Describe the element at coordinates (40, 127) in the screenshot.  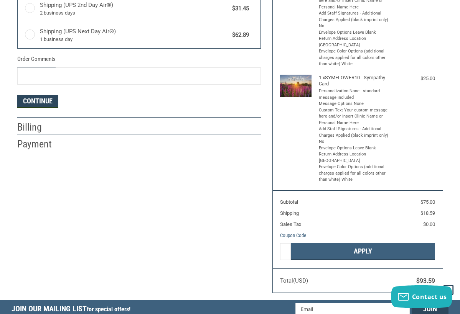
I see `h2: Billing` at that location.